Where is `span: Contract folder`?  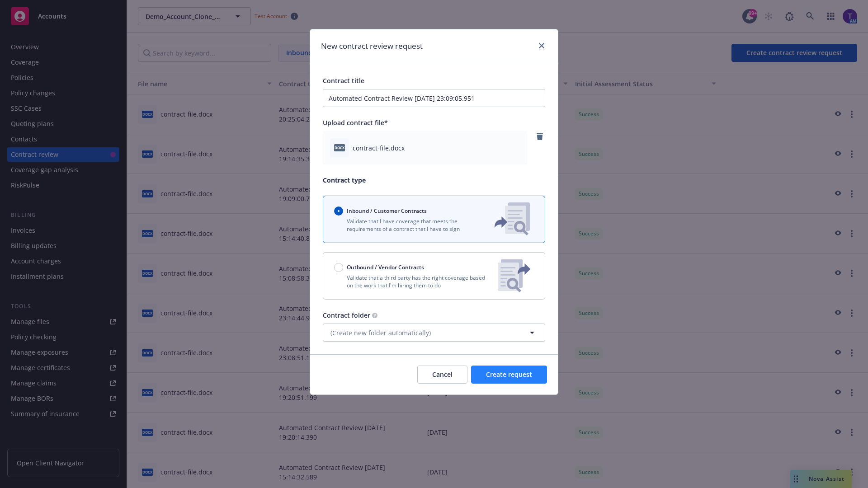
span: Contract folder is located at coordinates (346, 315).